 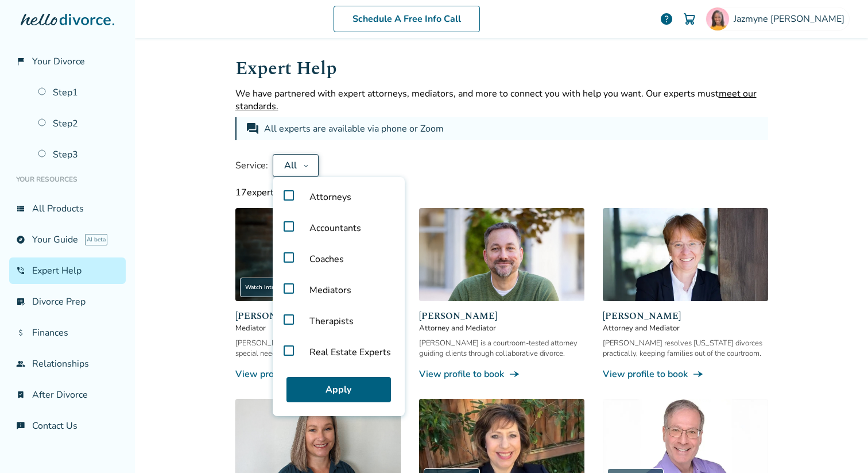 I want to click on button: Apply, so click(x=339, y=390).